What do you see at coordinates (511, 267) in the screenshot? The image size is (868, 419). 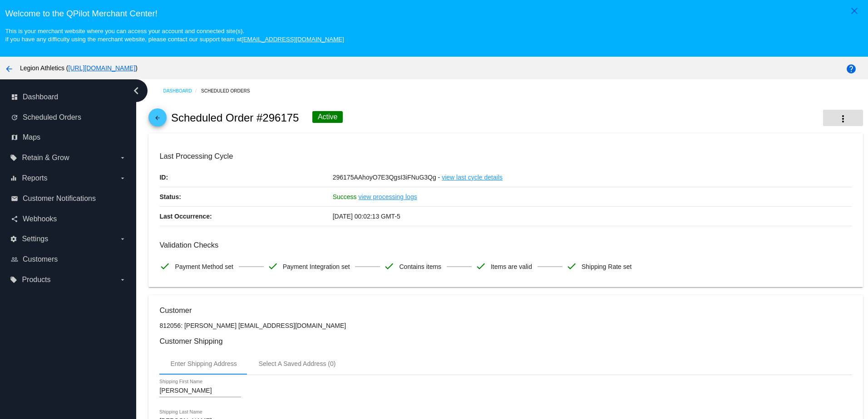 I see `span: Items are valid` at bounding box center [511, 267].